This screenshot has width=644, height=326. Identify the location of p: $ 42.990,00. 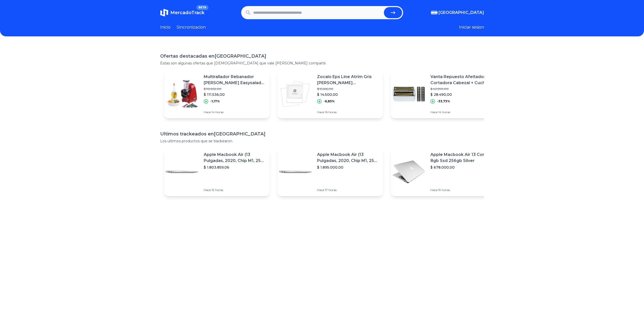
(461, 89).